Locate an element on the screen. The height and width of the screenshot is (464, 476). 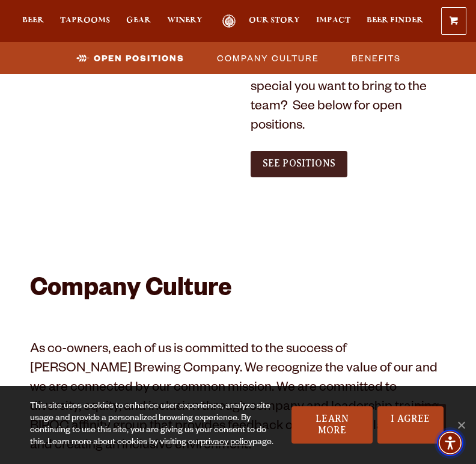
h2: Company Culture is located at coordinates (238, 291).